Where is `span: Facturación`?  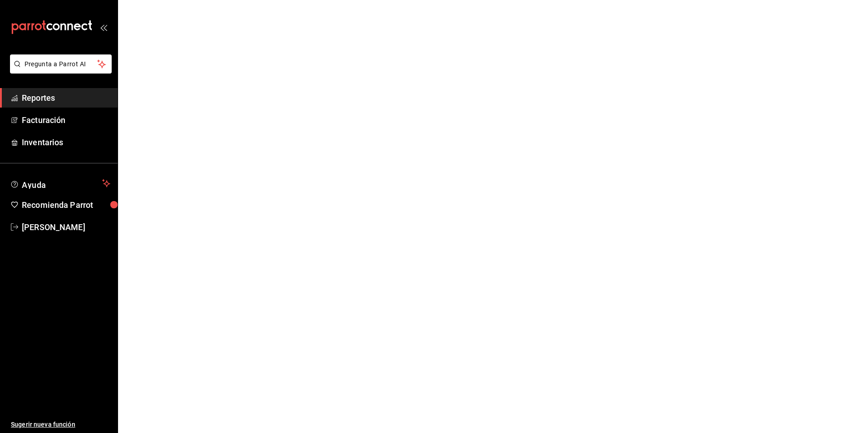 span: Facturación is located at coordinates (66, 120).